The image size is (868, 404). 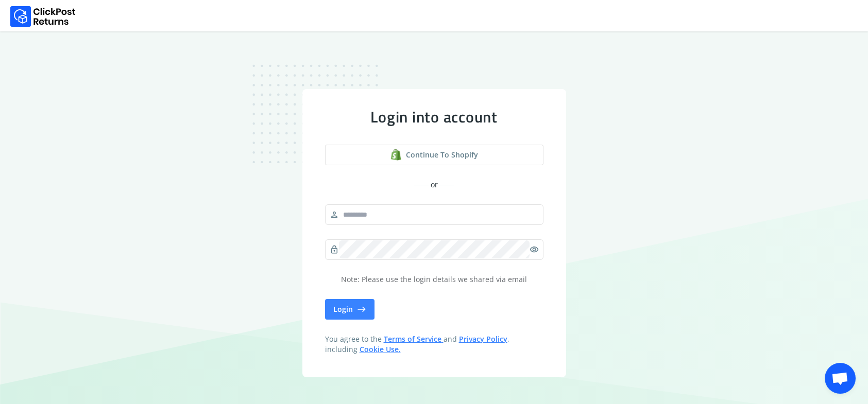 I want to click on p: Note: Please use the login details we shared via email, so click(x=434, y=280).